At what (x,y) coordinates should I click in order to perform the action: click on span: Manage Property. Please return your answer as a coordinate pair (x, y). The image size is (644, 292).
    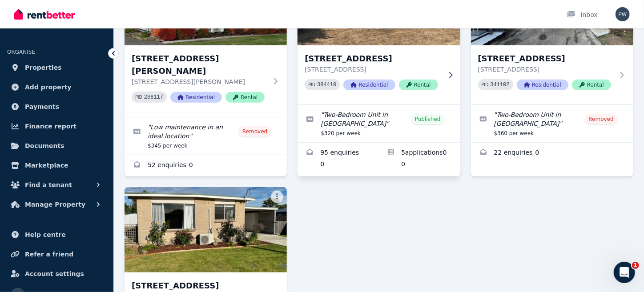
    Looking at the image, I should click on (55, 205).